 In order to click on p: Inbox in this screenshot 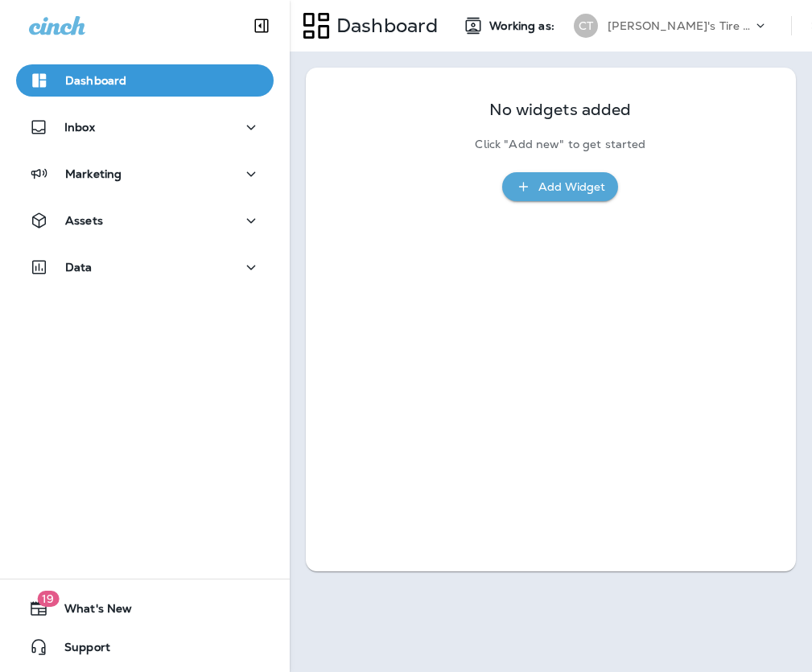, I will do `click(79, 127)`.